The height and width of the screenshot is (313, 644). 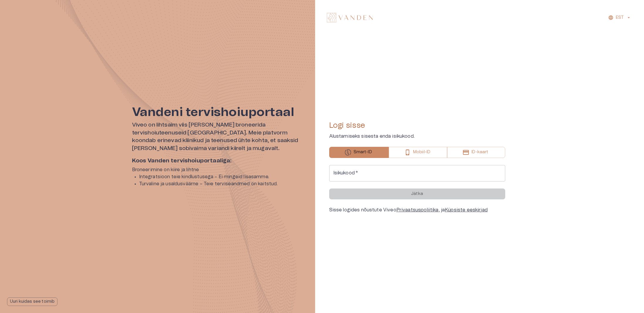 What do you see at coordinates (417, 136) in the screenshot?
I see `p: Alustamiseks sisesta enda isikukood.` at bounding box center [417, 136].